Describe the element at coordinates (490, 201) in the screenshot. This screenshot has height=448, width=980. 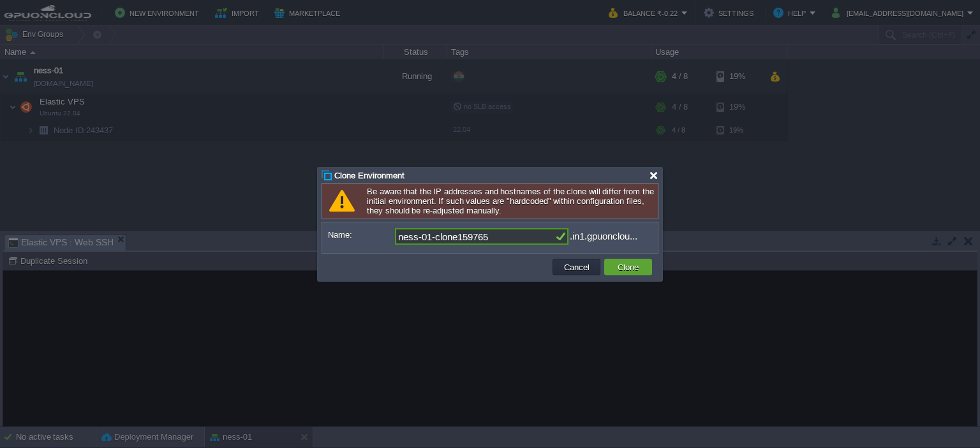
I see `div: Be aware that the IP addresses and hostnames of the clone will differ from the initial environmen...` at that location.